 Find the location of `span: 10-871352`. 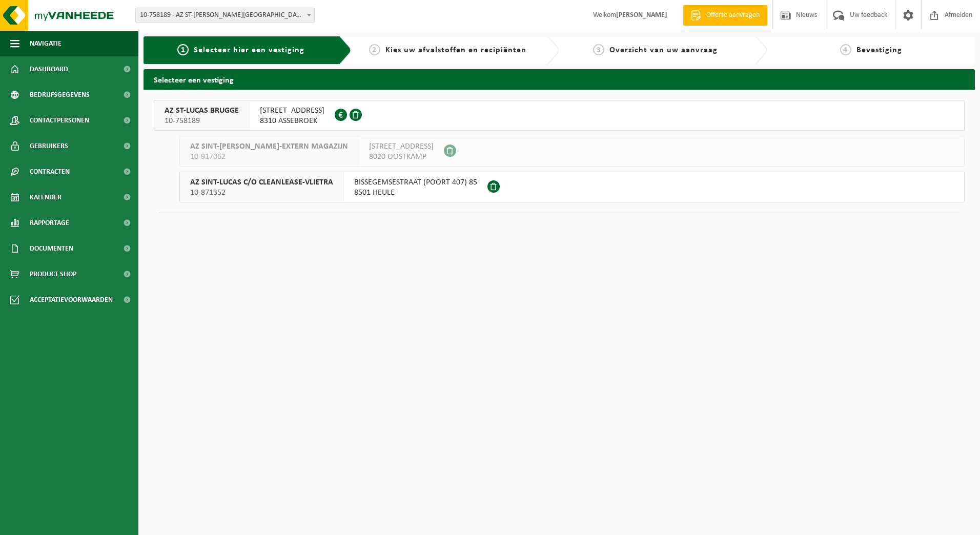

span: 10-871352 is located at coordinates (261, 192).